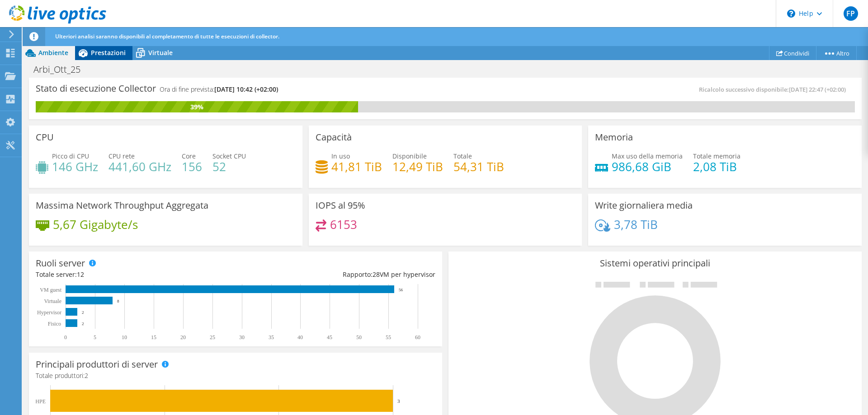 The width and height of the screenshot is (868, 415). Describe the element at coordinates (479, 167) in the screenshot. I see `h4: 54,31 TiB` at that location.